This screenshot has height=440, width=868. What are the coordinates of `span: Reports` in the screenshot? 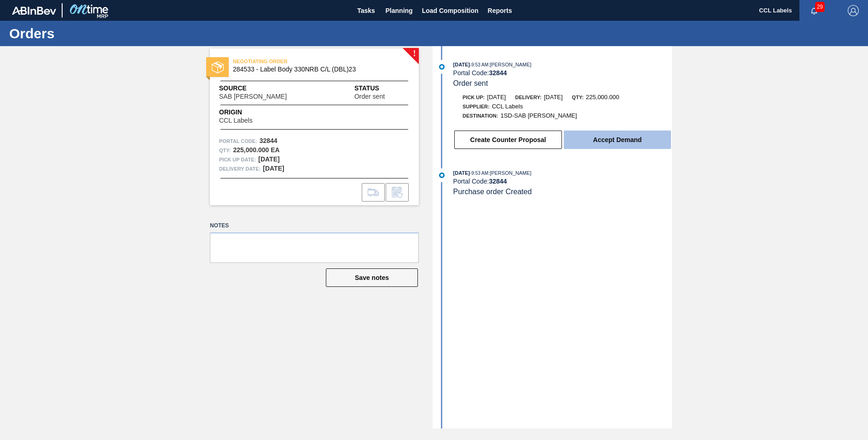 It's located at (500, 10).